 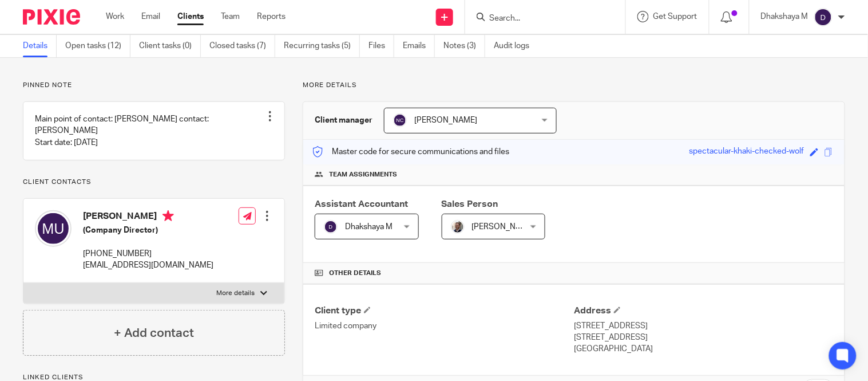 What do you see at coordinates (51, 17) in the screenshot?
I see `img: Pixie` at bounding box center [51, 17].